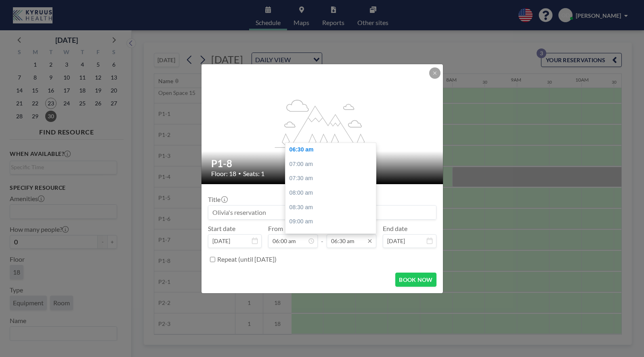 The width and height of the screenshot is (644, 357). Describe the element at coordinates (322, 164) in the screenshot. I see `h2: P1-8` at that location.